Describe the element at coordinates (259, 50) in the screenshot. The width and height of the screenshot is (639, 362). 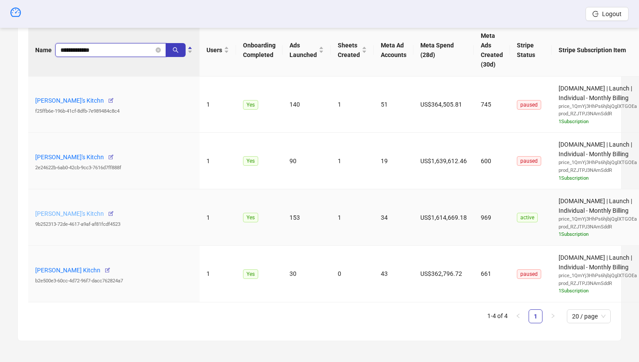
I see `th: Onboarding Completed` at that location.